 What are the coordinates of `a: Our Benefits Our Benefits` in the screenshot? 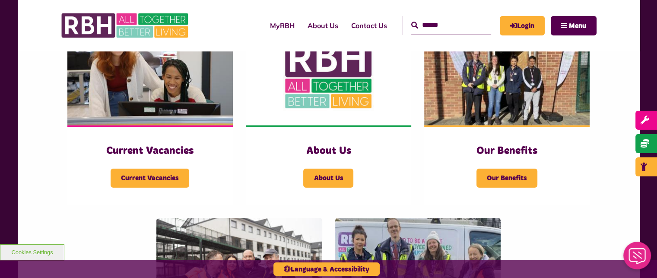 It's located at (507, 113).